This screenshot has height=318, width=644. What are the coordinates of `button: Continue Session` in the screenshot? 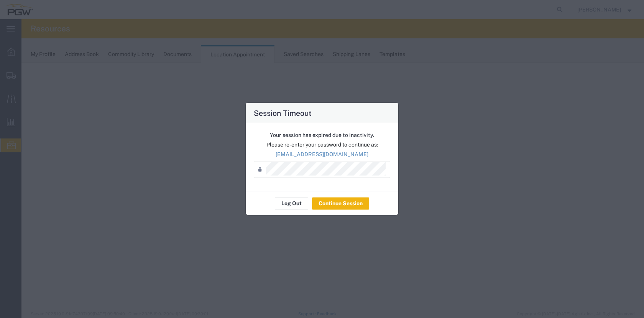 It's located at (341, 203).